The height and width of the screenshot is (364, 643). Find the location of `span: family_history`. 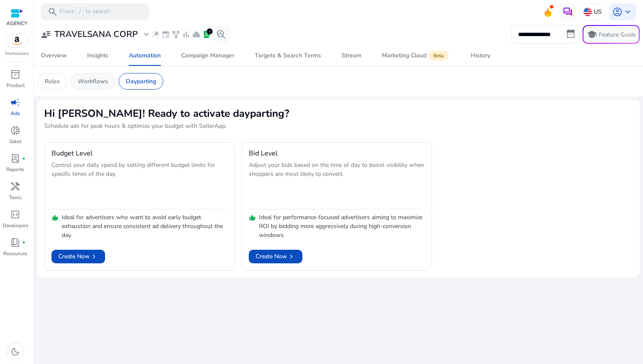

span: family_history is located at coordinates (176, 34).